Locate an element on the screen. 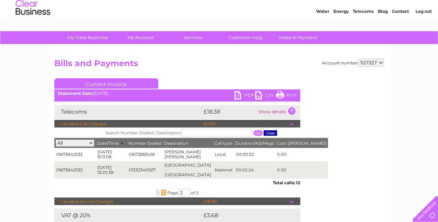  span: 0333 014 3131 is located at coordinates (332, 8).